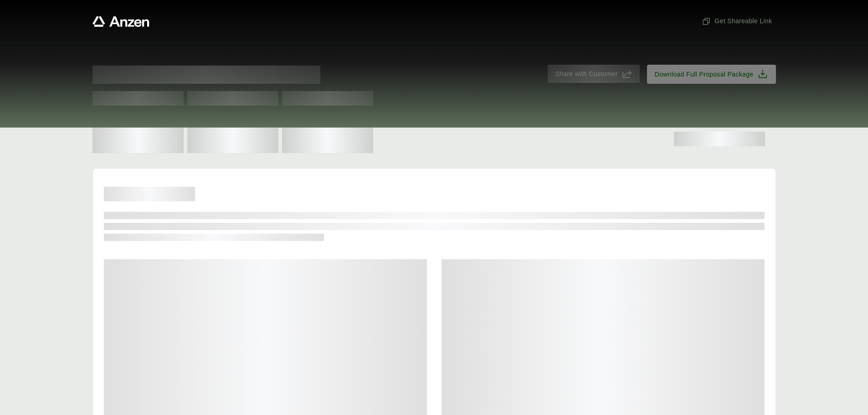 Image resolution: width=868 pixels, height=415 pixels. Describe the element at coordinates (737, 21) in the screenshot. I see `button: Get Shareable Link` at that location.